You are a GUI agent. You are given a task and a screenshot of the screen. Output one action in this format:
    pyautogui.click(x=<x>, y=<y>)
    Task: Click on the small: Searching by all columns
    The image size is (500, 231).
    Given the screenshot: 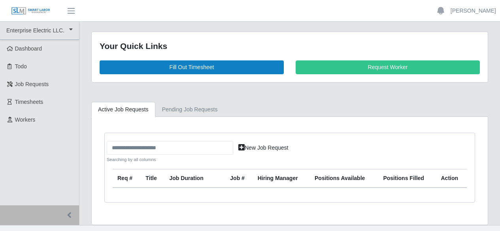 What is the action you would take?
    pyautogui.click(x=170, y=160)
    